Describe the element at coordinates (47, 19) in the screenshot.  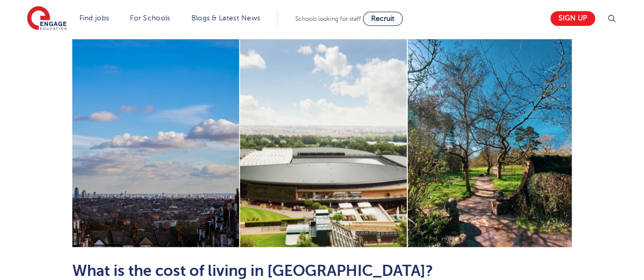
I see `img: Engage Education` at that location.